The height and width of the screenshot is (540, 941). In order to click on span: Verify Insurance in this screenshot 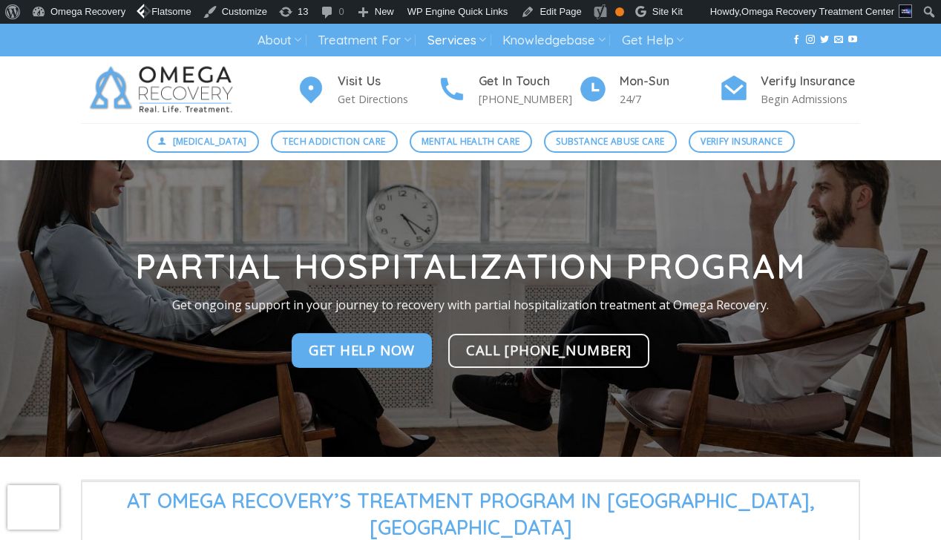, I will do `click(741, 141)`.